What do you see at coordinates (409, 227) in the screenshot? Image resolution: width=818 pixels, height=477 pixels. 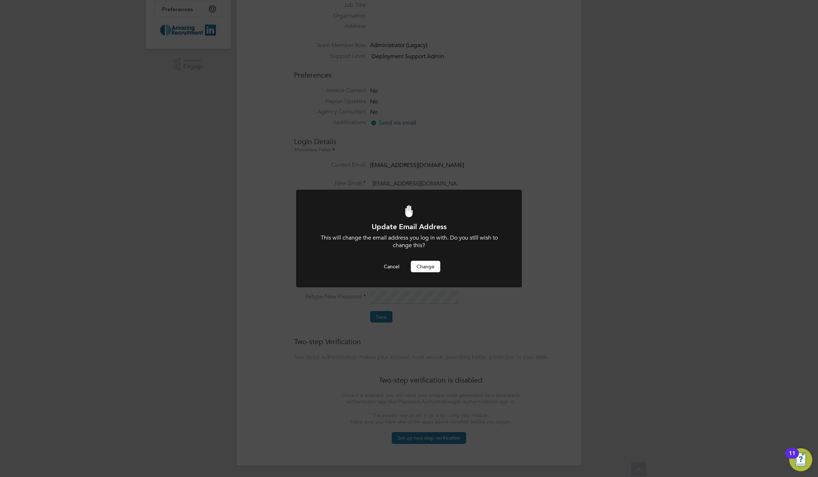 I see `h1: Update Email Address` at bounding box center [409, 227].